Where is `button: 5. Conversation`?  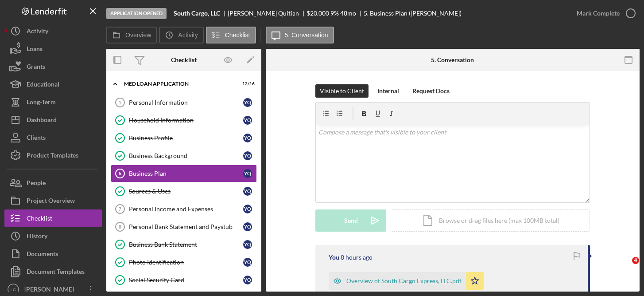 button: 5. Conversation is located at coordinates (300, 35).